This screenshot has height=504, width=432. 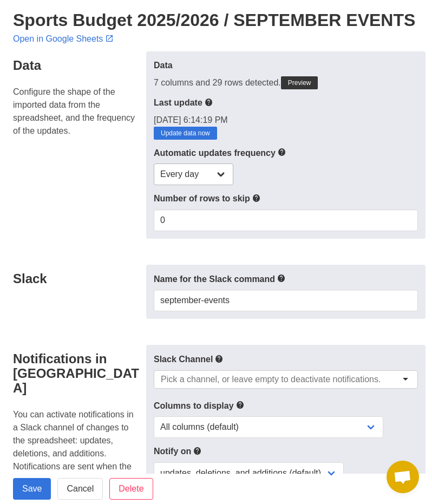 I want to click on input: Text input, so click(x=286, y=300).